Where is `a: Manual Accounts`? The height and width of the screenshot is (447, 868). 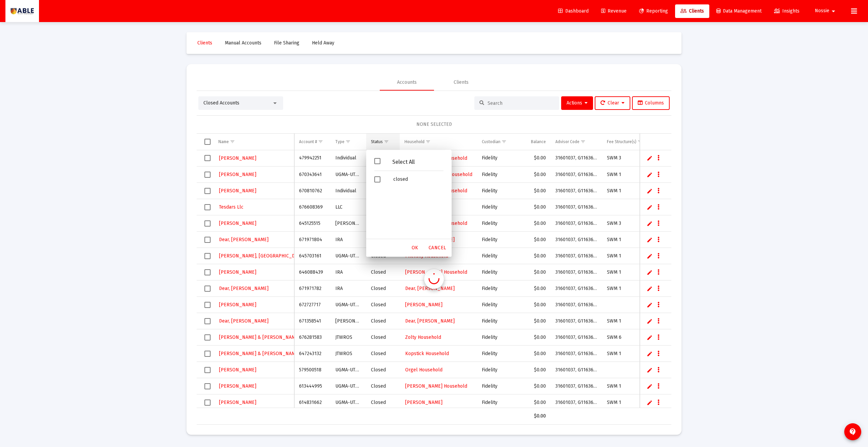
a: Manual Accounts is located at coordinates (243, 43).